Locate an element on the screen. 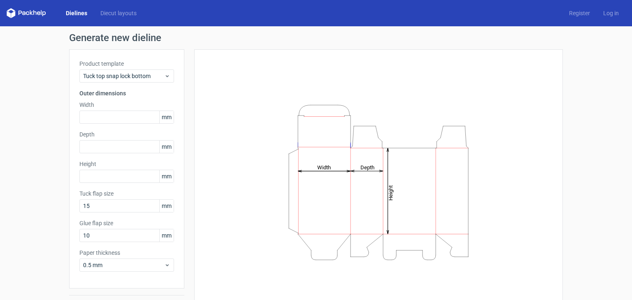 The image size is (632, 300). a: Log in is located at coordinates (611, 13).